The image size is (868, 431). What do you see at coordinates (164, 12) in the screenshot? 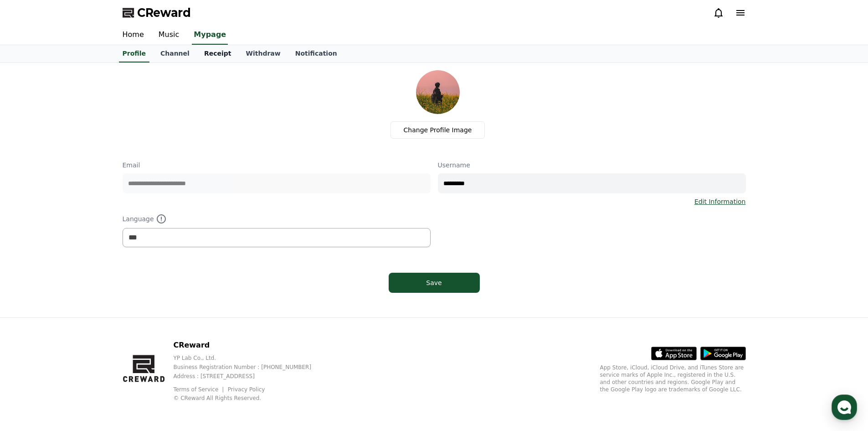
I see `span: CReward` at bounding box center [164, 12].